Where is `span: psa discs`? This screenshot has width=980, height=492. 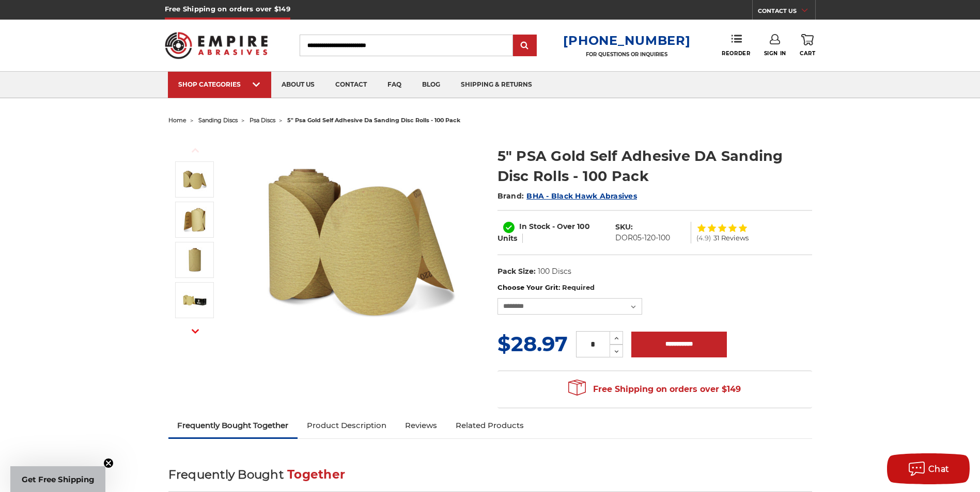 span: psa discs is located at coordinates (263, 120).